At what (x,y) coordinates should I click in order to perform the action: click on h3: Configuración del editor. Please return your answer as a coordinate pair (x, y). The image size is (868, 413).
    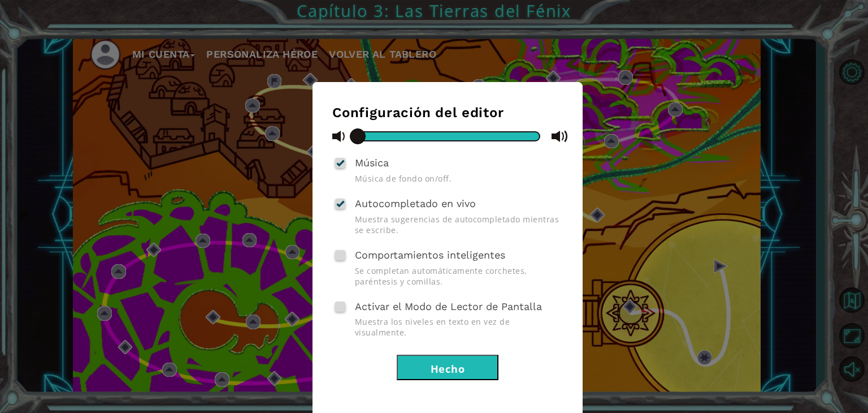
    Looking at the image, I should click on (447, 112).